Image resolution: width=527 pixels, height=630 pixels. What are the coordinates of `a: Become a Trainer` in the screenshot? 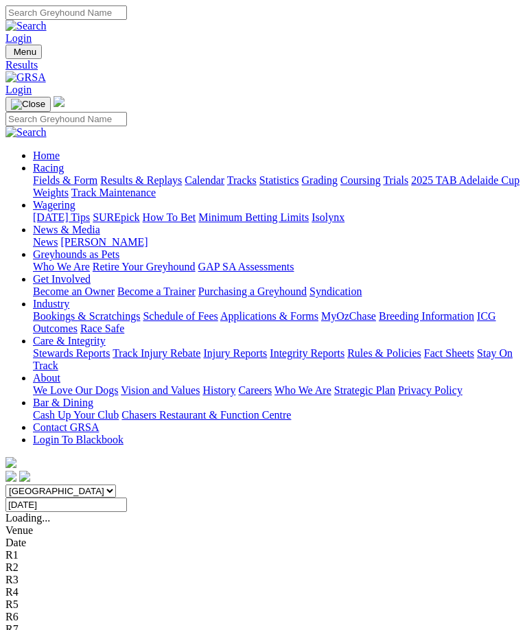 It's located at (157, 291).